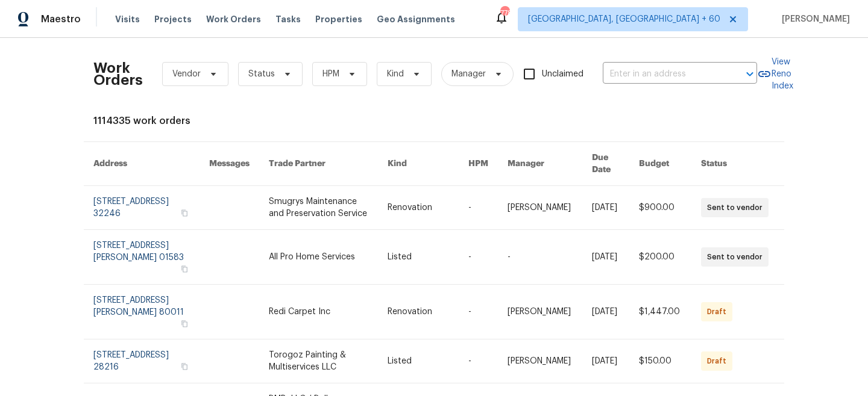  Describe the element at coordinates (663, 74) in the screenshot. I see `input: Enter in an address` at that location.